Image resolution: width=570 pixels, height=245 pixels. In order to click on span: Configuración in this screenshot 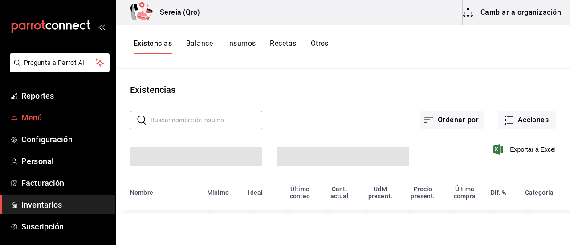, I will do `click(65, 139)`.